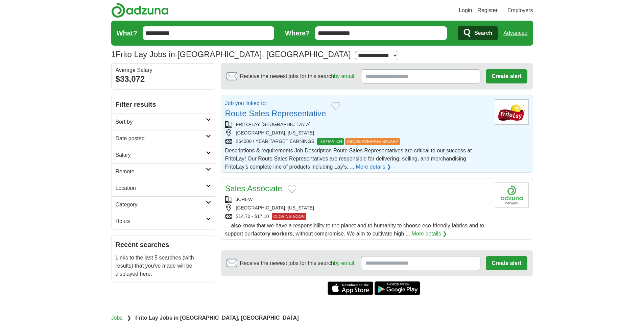 This screenshot has width=644, height=322. Describe the element at coordinates (276, 103) in the screenshot. I see `p: Job you linked to:` at that location.